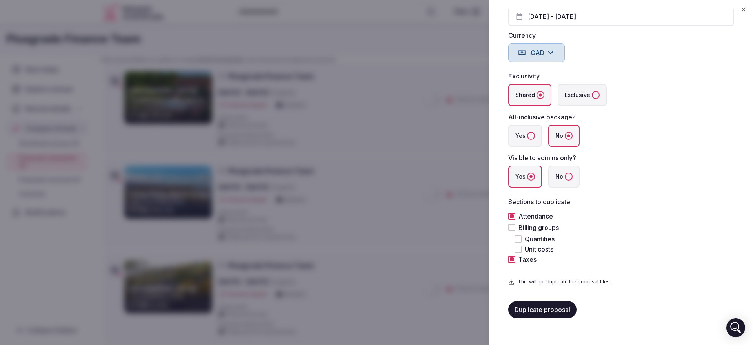  What do you see at coordinates (622, 202) in the screenshot?
I see `h3: Sections to duplicate` at bounding box center [622, 202].